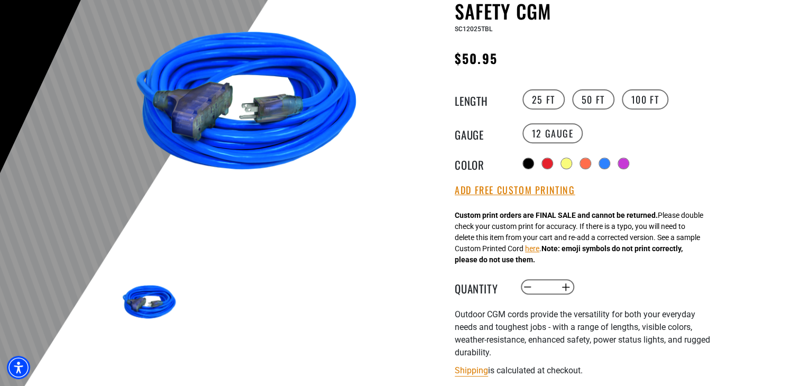 The image size is (809, 386). Describe the element at coordinates (544, 99) in the screenshot. I see `label: 25 FT` at that location.